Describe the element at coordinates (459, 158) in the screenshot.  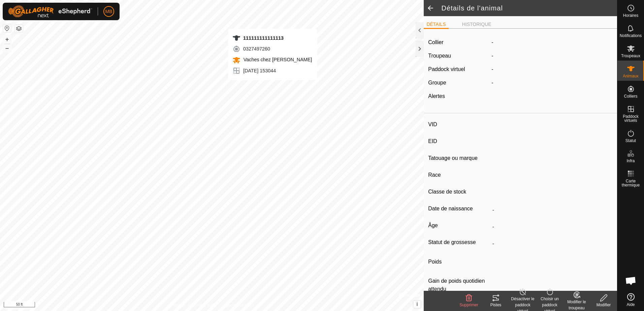
I see `label: Tatouage ou marque` at that location.